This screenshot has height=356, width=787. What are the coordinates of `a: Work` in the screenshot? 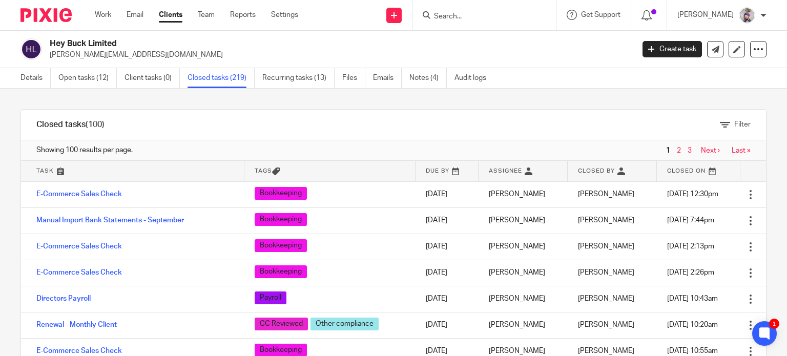 It's located at (103, 15).